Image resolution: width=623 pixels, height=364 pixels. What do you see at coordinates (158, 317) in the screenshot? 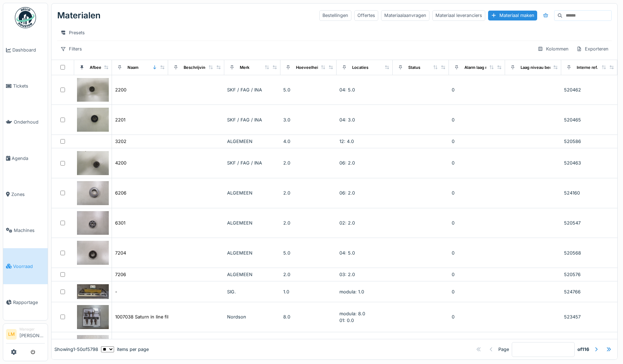
I see `div: 1007038 Saturn in line filters value pack` at bounding box center [158, 317].